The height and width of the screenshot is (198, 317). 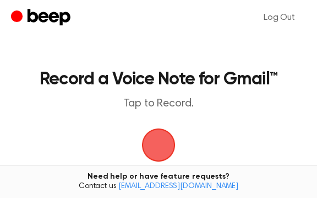 I want to click on a: Beep, so click(x=42, y=18).